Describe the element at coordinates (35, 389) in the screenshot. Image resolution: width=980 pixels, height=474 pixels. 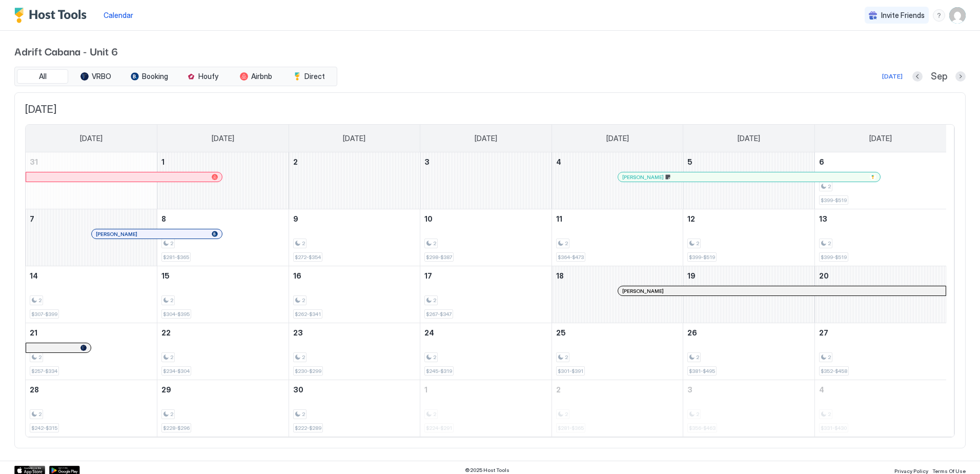
I see `span: 28` at that location.